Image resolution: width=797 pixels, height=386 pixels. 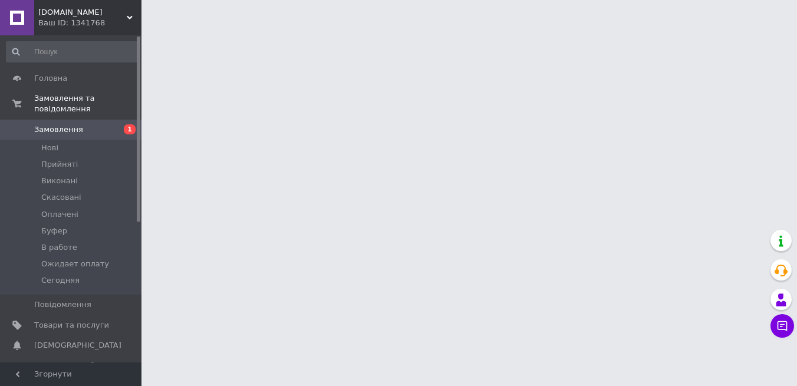 What do you see at coordinates (62, 305) in the screenshot?
I see `span: Повідомлення` at bounding box center [62, 305].